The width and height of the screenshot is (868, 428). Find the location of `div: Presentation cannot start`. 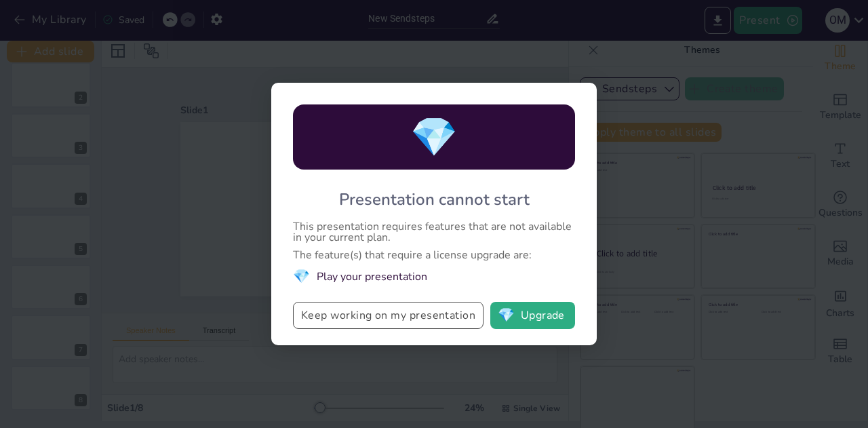

div: Presentation cannot start is located at coordinates (434, 199).